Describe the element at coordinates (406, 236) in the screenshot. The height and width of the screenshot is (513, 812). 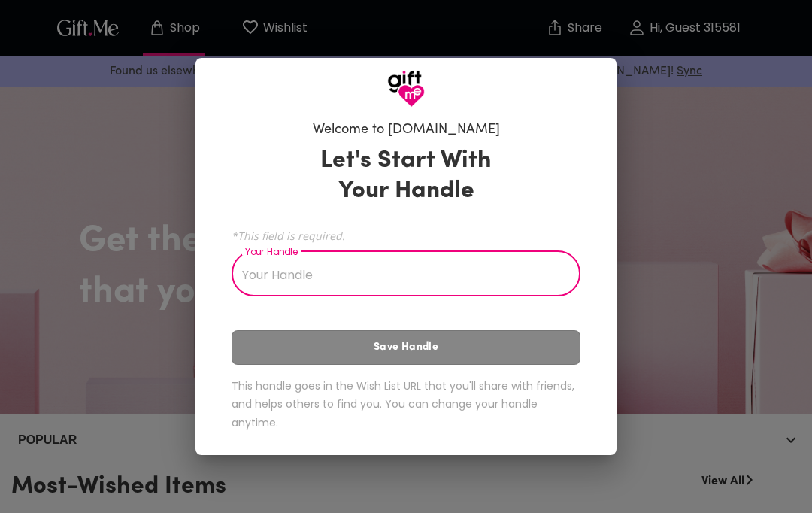
I see `span: *This field is required.` at that location.